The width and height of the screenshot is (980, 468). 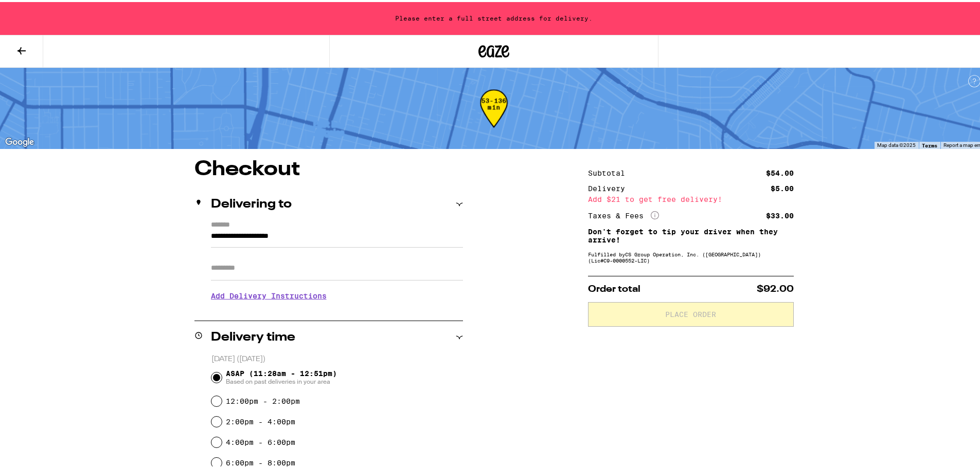 I want to click on span: Hi. Need any help?, so click(x=41, y=11).